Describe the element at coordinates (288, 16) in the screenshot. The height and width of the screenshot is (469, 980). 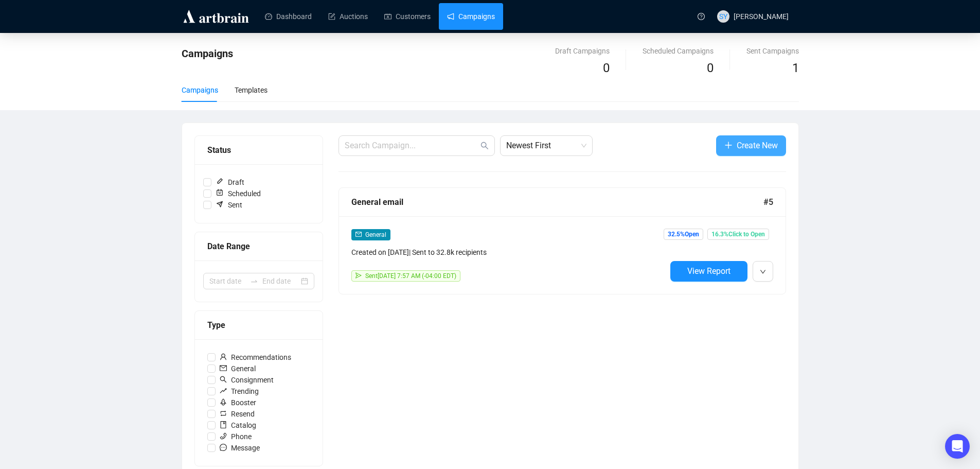
I see `a: Dashboard` at that location.